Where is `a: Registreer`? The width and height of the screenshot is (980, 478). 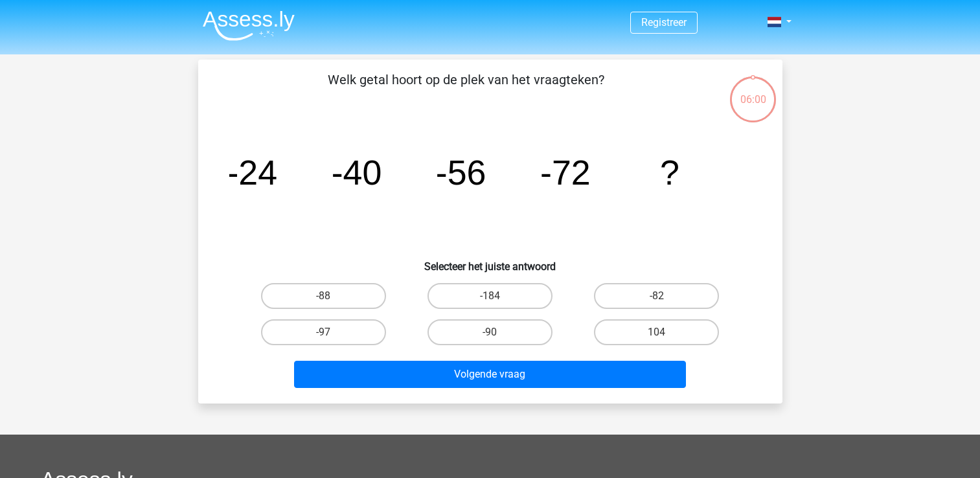
a: Registreer is located at coordinates (664, 22).